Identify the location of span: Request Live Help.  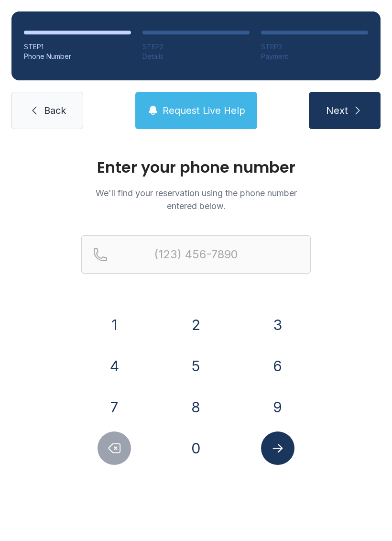
(204, 110).